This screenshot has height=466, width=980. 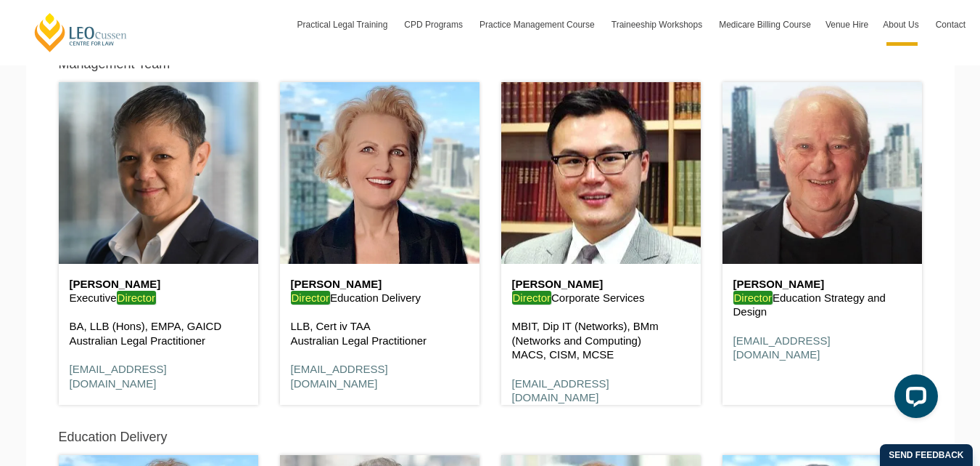 What do you see at coordinates (159, 297) in the screenshot?
I see `p: Executive` at bounding box center [159, 297].